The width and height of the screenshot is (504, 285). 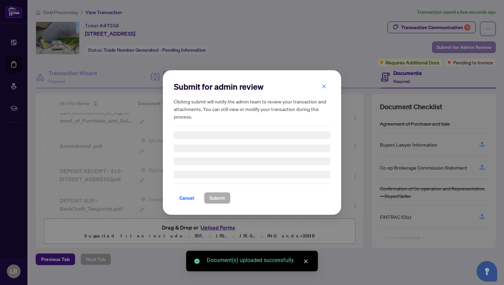 I want to click on button: Open asap, so click(x=487, y=271).